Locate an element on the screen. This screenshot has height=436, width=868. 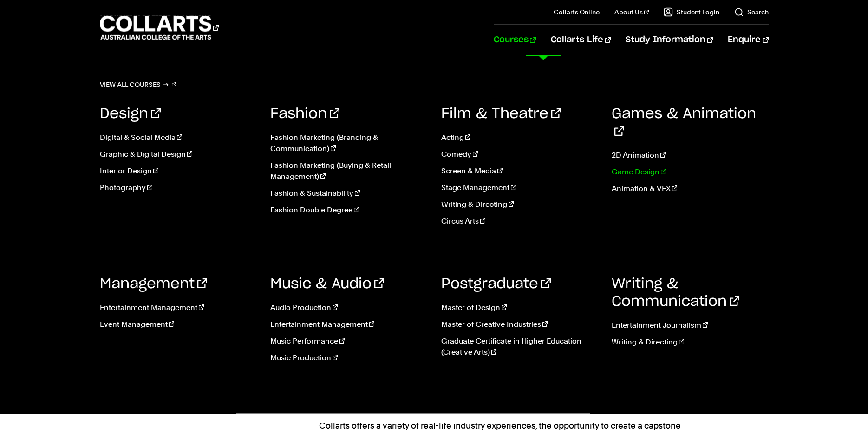
a: Animation & VFX is located at coordinates (690, 189).